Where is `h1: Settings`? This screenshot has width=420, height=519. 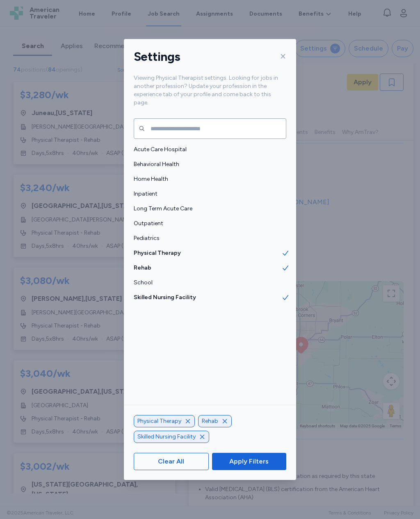
h1: Settings is located at coordinates (157, 57).